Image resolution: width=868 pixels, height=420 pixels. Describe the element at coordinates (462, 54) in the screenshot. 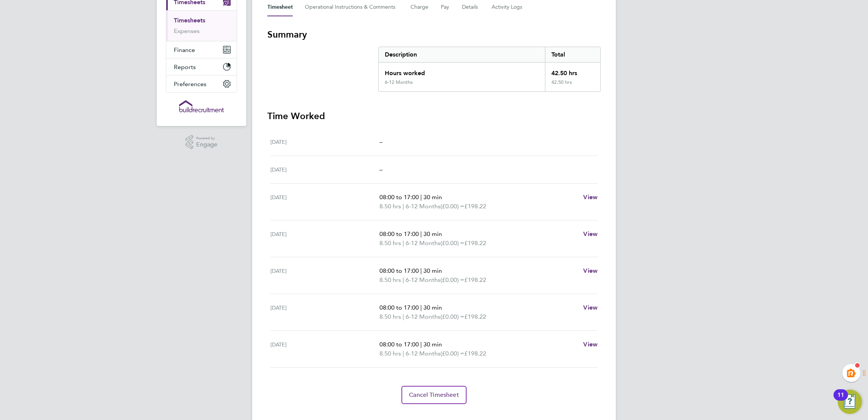

I see `div: Description` at that location.